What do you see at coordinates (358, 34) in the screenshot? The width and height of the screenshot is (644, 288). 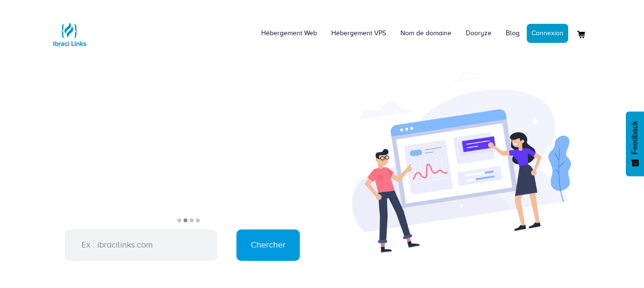 I see `a: Hébergement VPS` at bounding box center [358, 34].